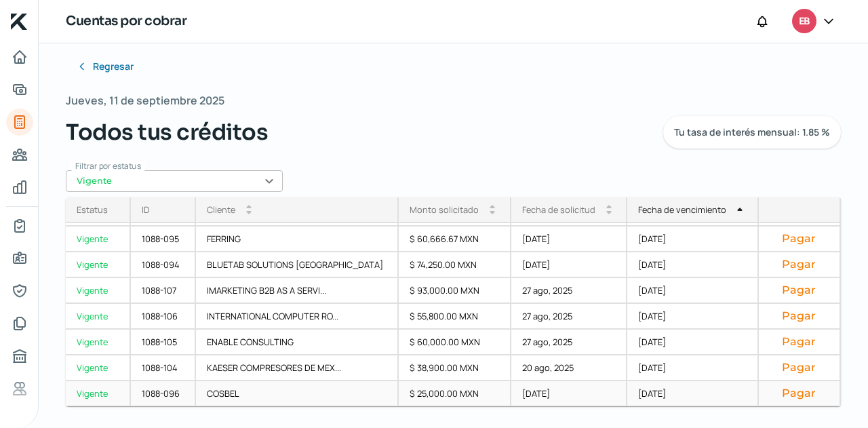 The width and height of the screenshot is (868, 428). Describe the element at coordinates (20, 187) in the screenshot. I see `a: Mis finanzas` at that location.